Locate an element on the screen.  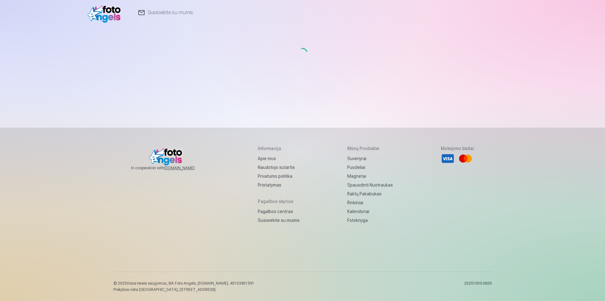
span: In cooperation with is located at coordinates (170, 168).